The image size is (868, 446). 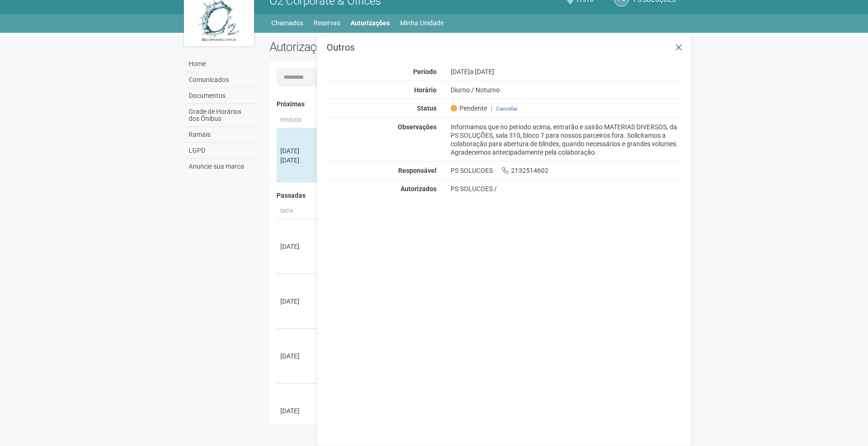 What do you see at coordinates (220, 64) in the screenshot?
I see `a: Home` at bounding box center [220, 64].